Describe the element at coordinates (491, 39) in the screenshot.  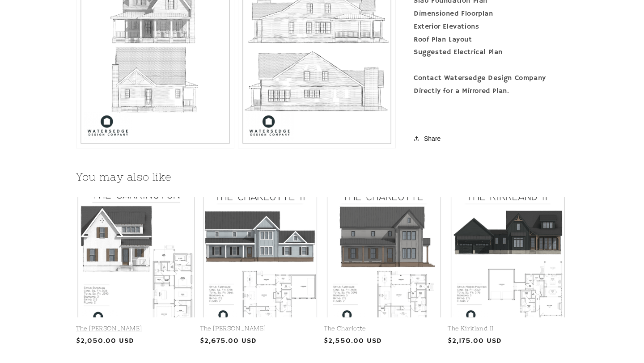
I see `div: Roof Plan Layout` at that location.